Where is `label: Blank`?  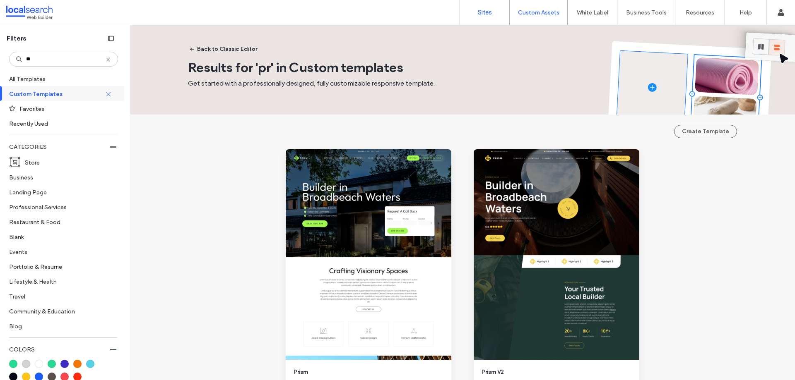 label: Blank is located at coordinates (60, 237).